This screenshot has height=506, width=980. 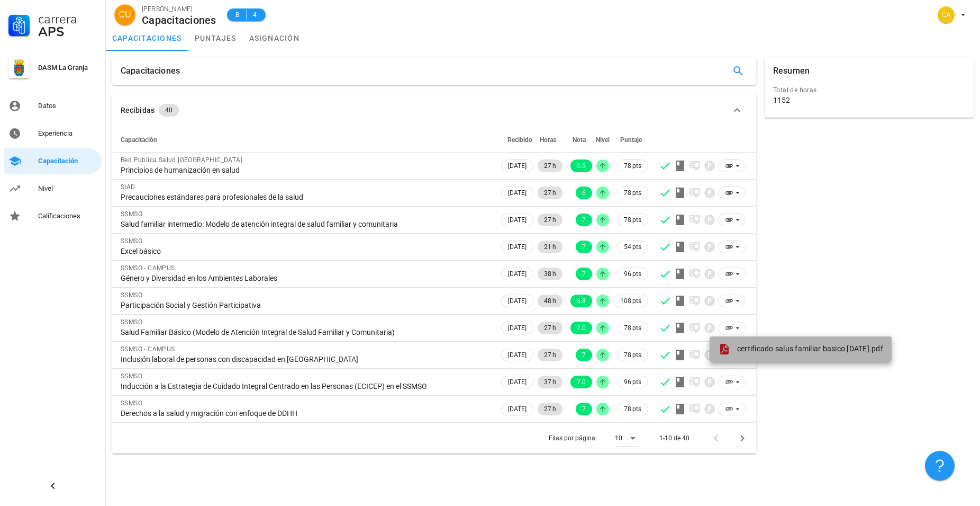 What do you see at coordinates (548, 140) in the screenshot?
I see `span: Horas` at bounding box center [548, 140].